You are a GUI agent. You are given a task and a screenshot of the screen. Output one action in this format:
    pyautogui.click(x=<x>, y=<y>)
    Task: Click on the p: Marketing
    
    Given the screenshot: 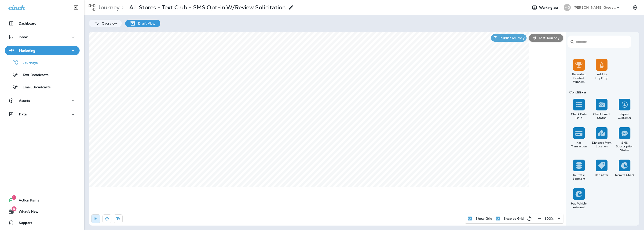 What is the action you would take?
    pyautogui.click(x=27, y=51)
    